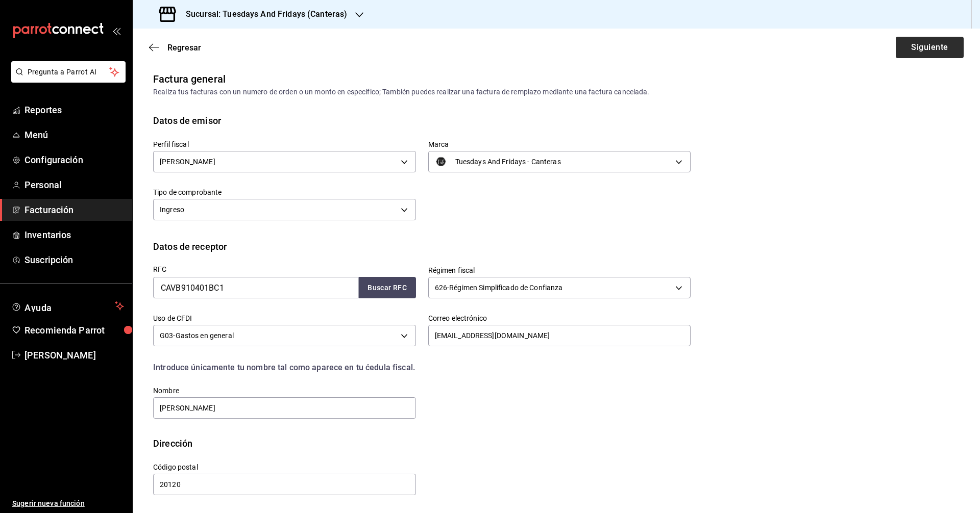 This screenshot has height=513, width=980. I want to click on span: Menú, so click(74, 135).